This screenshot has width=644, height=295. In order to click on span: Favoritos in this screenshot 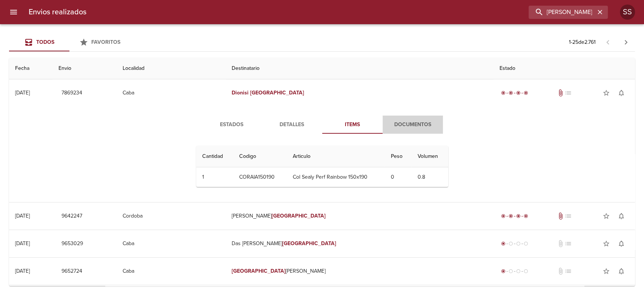, I will do `click(106, 42)`.